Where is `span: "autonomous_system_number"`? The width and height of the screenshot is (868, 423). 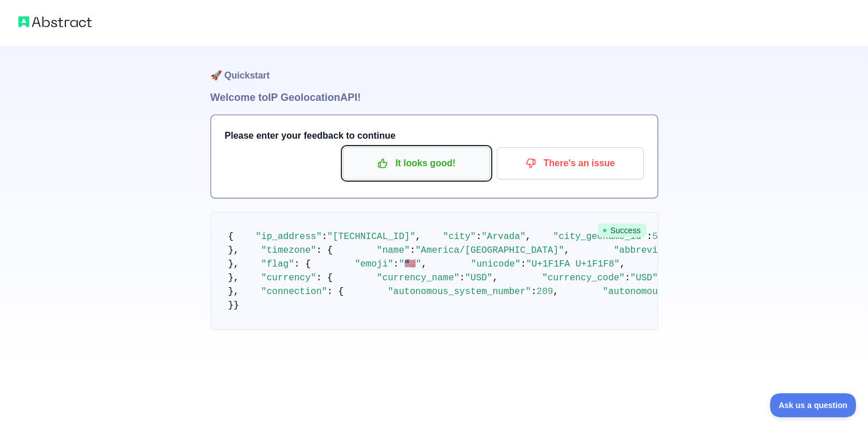 span: "autonomous_system_number" is located at coordinates (459, 292).